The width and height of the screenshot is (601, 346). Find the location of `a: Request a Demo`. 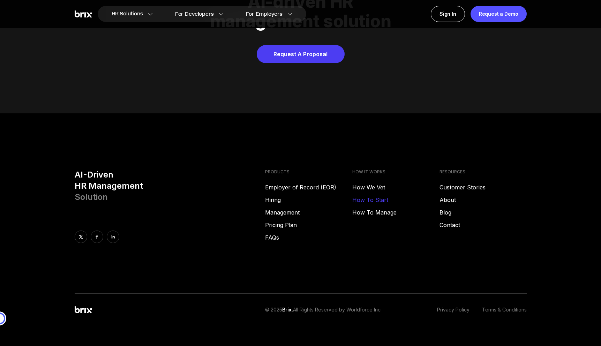

a: Request a Demo is located at coordinates (499, 14).